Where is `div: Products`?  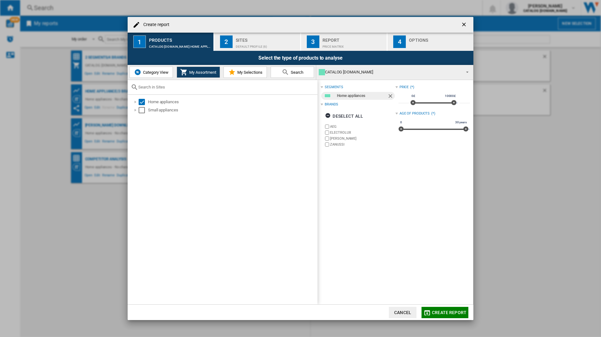
div: Products is located at coordinates (180, 38).